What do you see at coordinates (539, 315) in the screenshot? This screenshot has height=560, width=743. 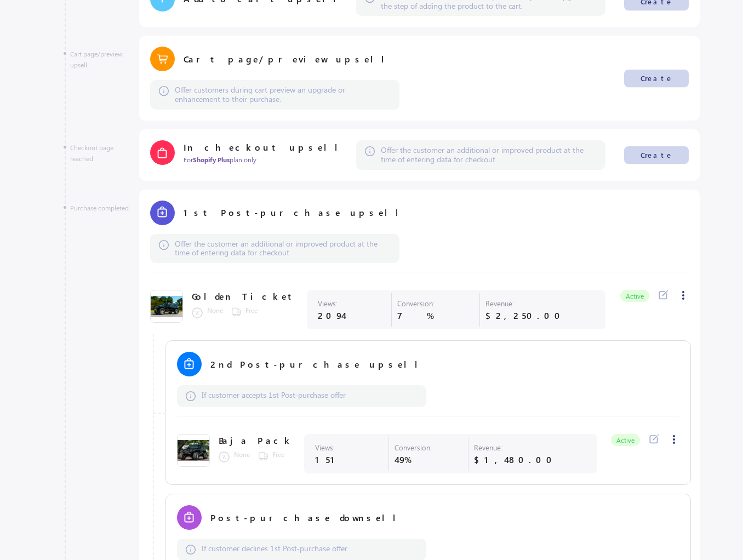 I see `span: $2,250.00` at bounding box center [539, 315].